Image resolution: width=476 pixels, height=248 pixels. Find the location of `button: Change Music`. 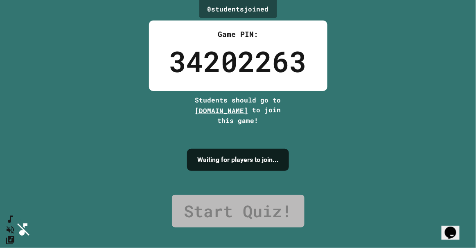

button: Change Music is located at coordinates (10, 240).